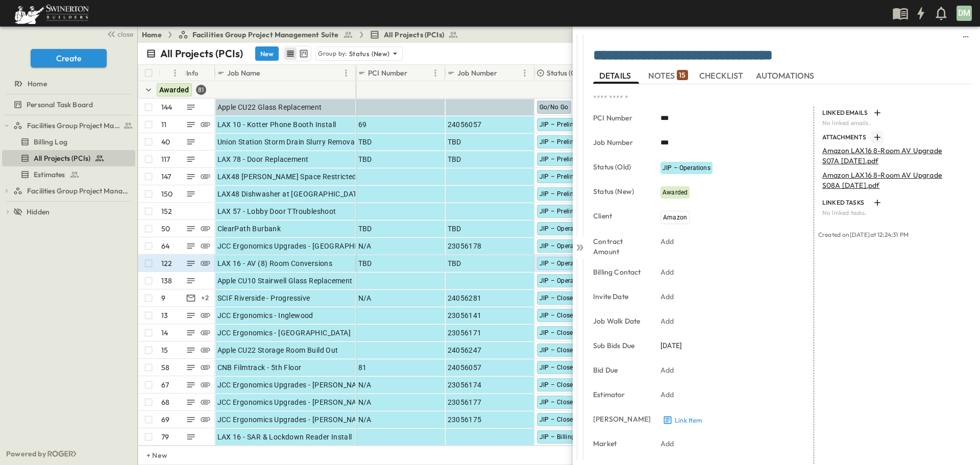 The height and width of the screenshot is (465, 980). Describe the element at coordinates (259, 368) in the screenshot. I see `span: CNB Filmtrack - 5th Floor` at that location.